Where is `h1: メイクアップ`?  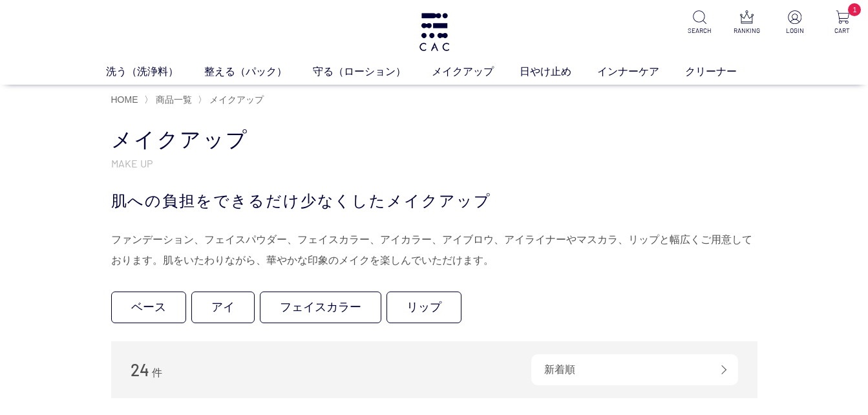 h1: メイクアップ is located at coordinates (435, 139).